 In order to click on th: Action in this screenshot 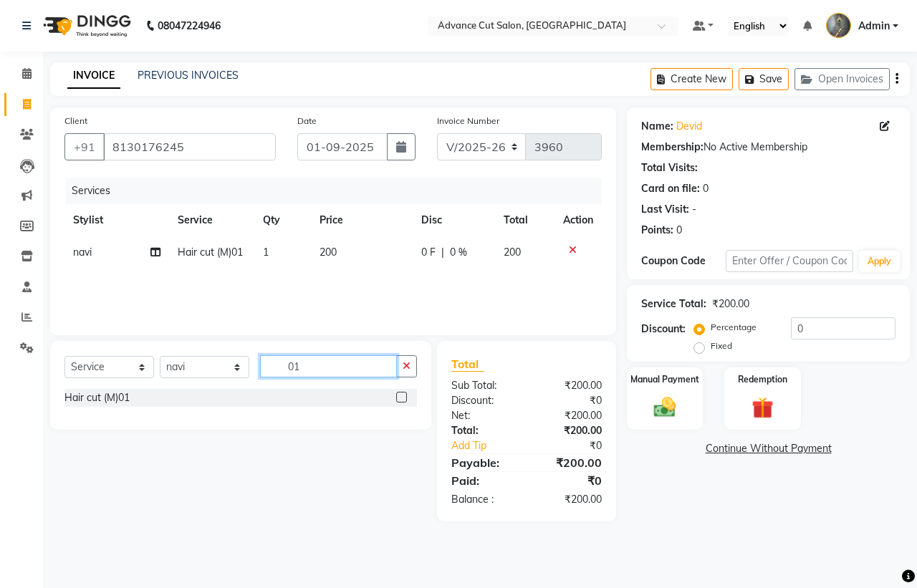, I will do `click(579, 220)`.